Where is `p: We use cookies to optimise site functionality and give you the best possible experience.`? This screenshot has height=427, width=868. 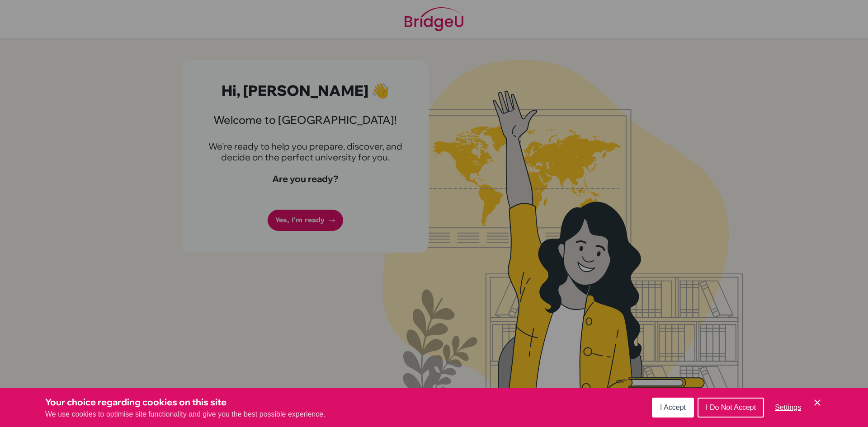 p: We use cookies to optimise site functionality and give you the best possible experience. is located at coordinates (185, 415).